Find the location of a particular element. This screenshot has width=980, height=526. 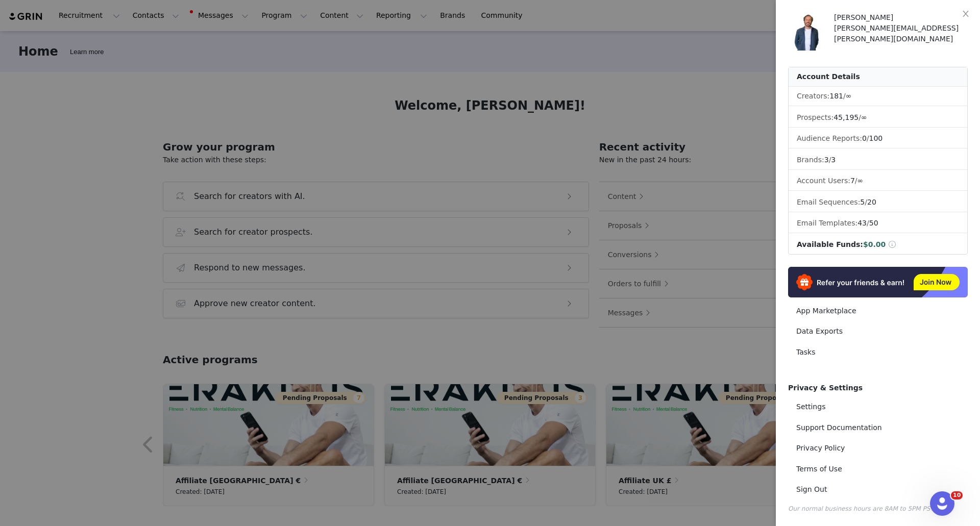

img: Refer & Earn is located at coordinates (878, 282).